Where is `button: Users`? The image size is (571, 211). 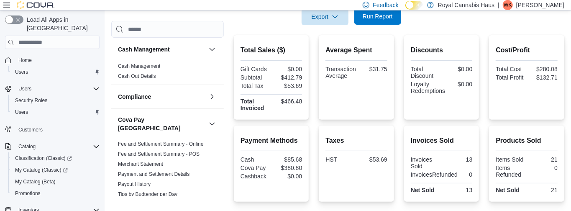
button: Users is located at coordinates (52, 89).